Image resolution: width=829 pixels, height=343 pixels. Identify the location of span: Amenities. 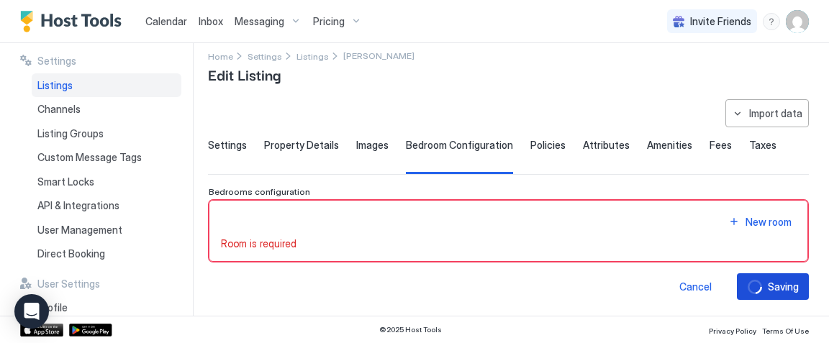
(670, 145).